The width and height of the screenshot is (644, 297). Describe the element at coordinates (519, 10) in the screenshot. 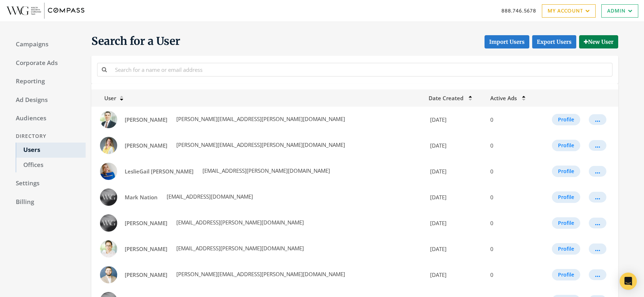

I see `a: 888.746.5678` at that location.